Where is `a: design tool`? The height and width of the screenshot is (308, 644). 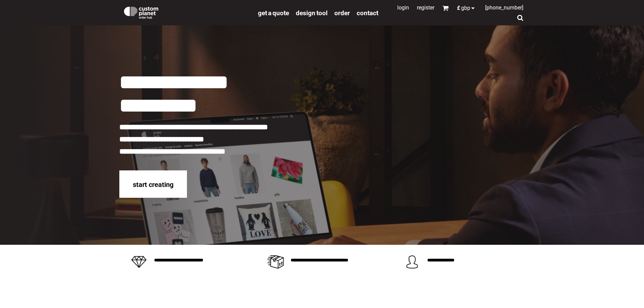 a: design tool is located at coordinates (311, 12).